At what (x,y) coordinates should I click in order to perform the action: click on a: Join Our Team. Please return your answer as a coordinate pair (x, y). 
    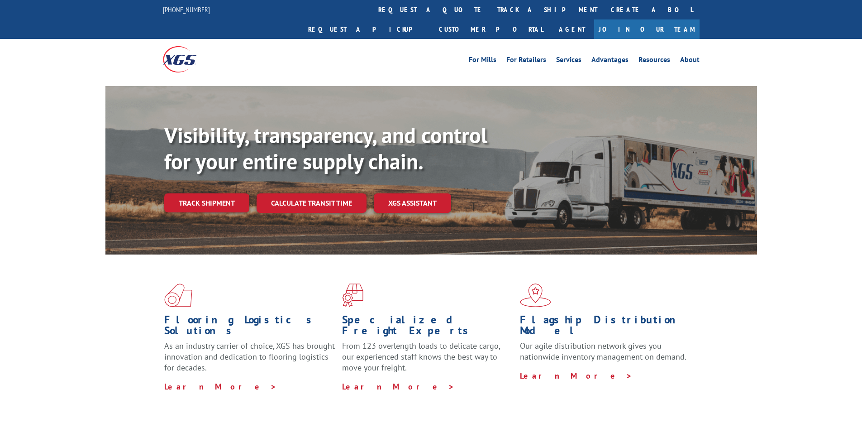
    Looking at the image, I should click on (646, 29).